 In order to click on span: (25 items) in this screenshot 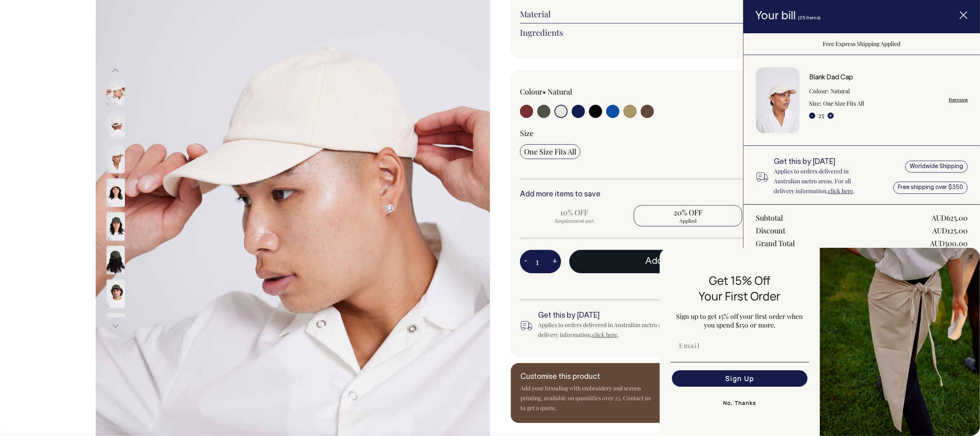, I will do `click(809, 18)`.